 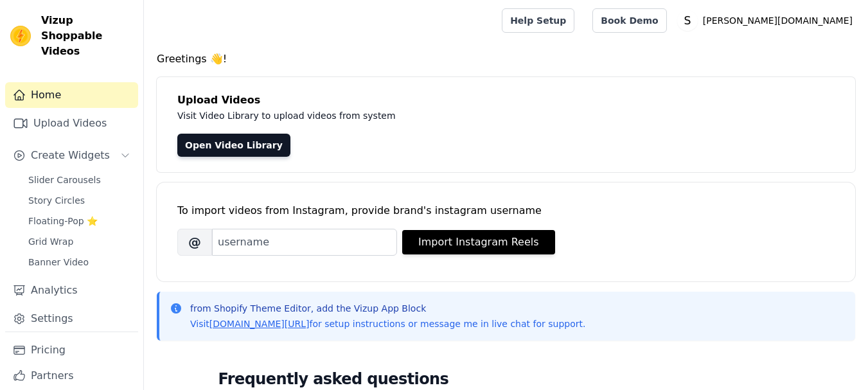 I want to click on a: Pricing, so click(x=71, y=350).